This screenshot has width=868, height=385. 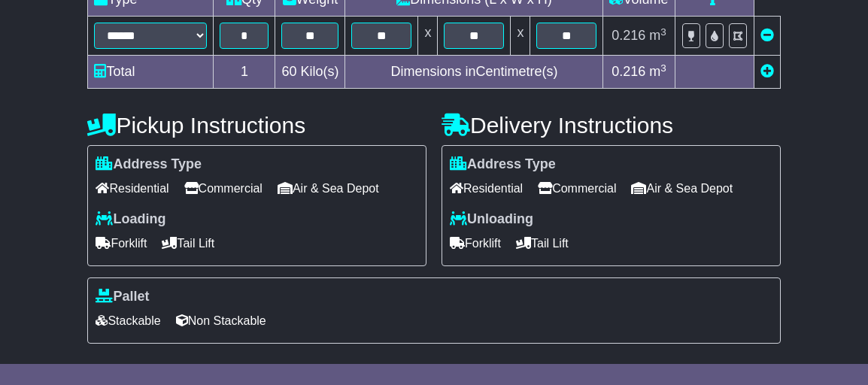 I want to click on a: Add new item, so click(x=767, y=72).